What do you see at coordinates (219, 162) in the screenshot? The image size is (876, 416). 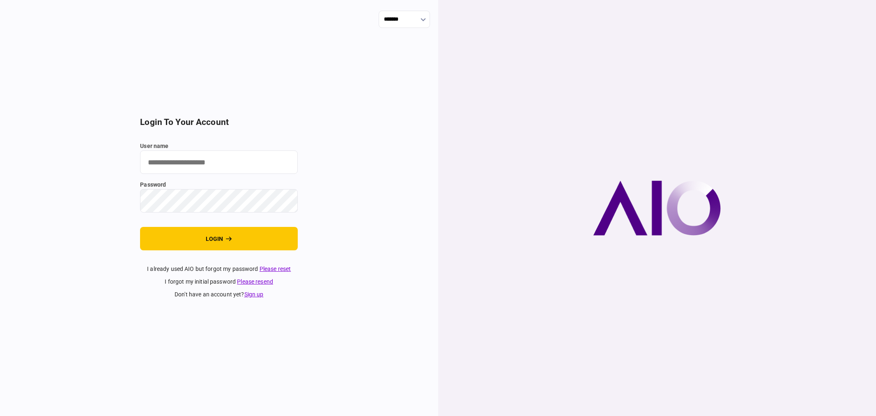 I see `input: user name` at bounding box center [219, 162].